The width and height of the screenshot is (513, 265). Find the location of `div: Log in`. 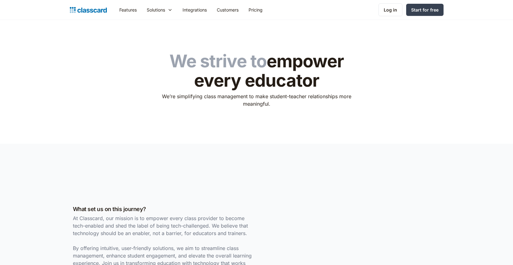

div: Log in is located at coordinates (390, 10).